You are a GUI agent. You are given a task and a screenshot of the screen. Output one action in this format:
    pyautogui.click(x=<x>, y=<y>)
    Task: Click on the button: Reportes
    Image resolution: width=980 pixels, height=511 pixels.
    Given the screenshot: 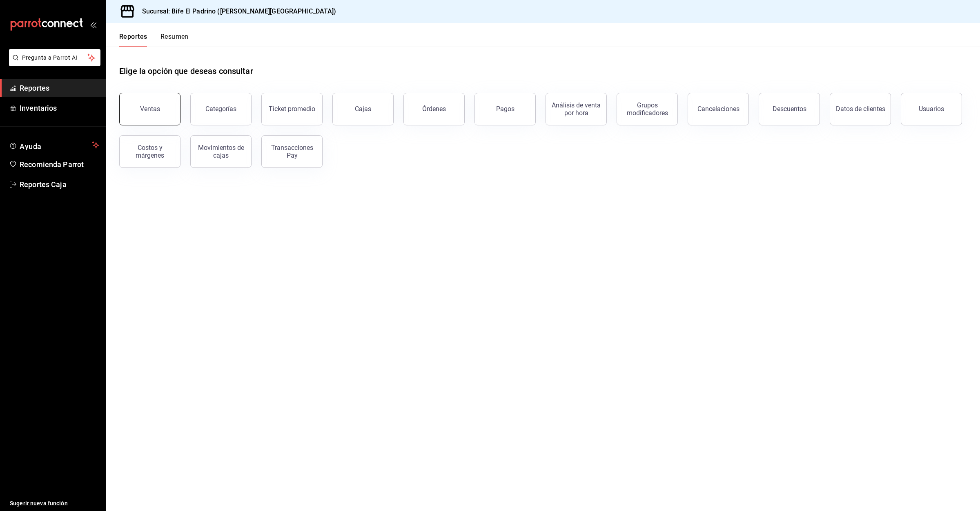 What is the action you would take?
    pyautogui.click(x=133, y=40)
    